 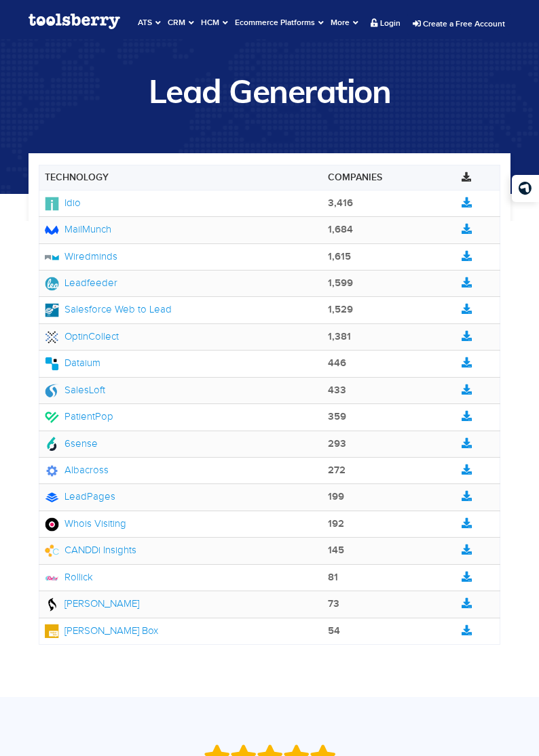 I want to click on a: More, so click(x=344, y=23).